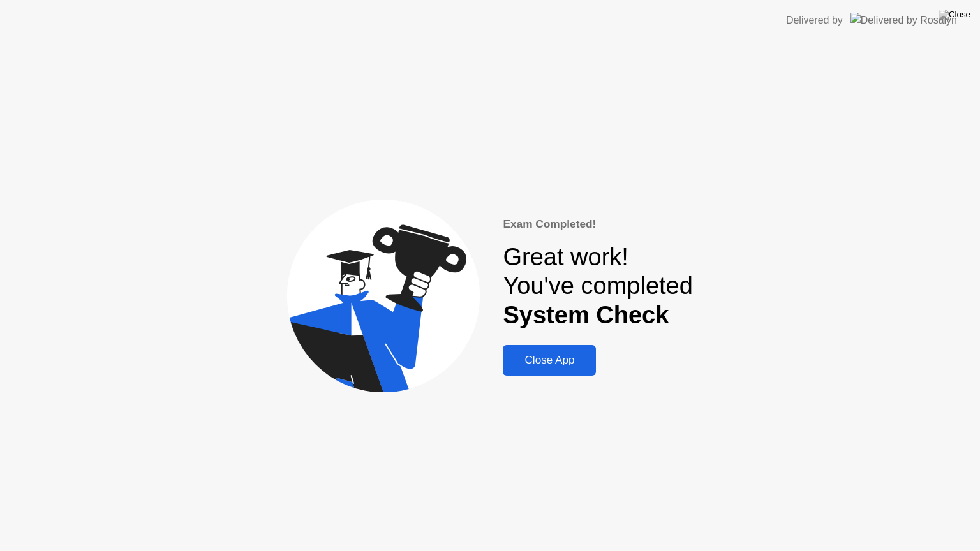  I want to click on b: System Check, so click(586, 315).